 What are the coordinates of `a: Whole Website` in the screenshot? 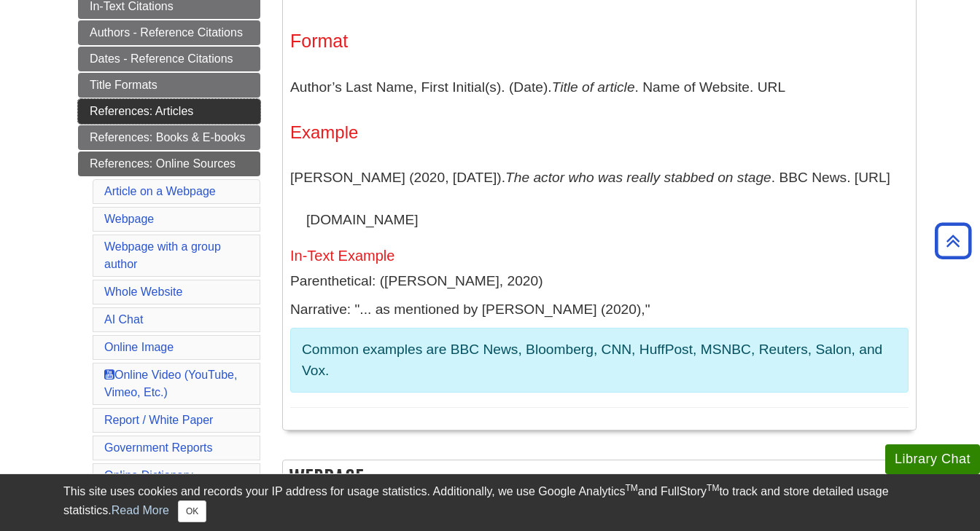 It's located at (143, 291).